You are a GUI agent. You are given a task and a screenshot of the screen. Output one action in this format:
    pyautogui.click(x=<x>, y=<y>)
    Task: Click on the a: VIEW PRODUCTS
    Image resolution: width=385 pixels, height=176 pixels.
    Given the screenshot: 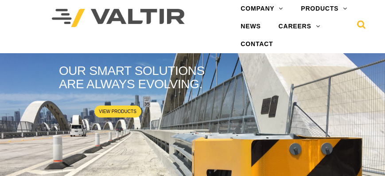 What is the action you would take?
    pyautogui.click(x=118, y=111)
    